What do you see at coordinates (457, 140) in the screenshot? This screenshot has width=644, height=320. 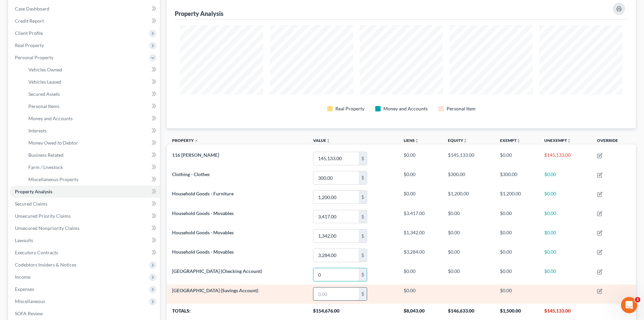 I see `a: Equityunfold_more` at bounding box center [457, 140].